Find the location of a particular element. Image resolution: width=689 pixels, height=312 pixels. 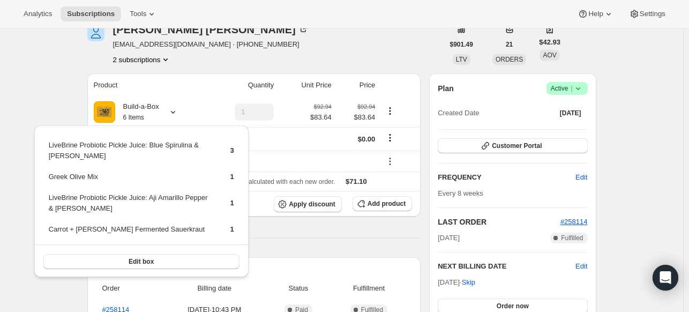

button: Add product is located at coordinates (382, 203).